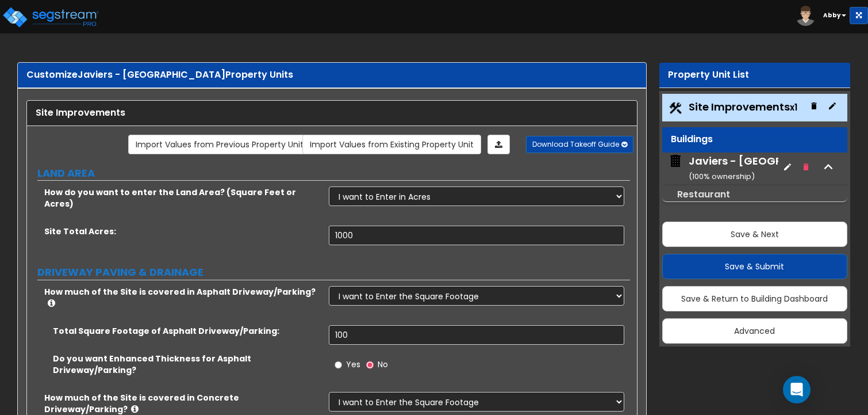 This screenshot has width=868, height=415. Describe the element at coordinates (219, 144) in the screenshot. I see `a: Import the dynamic attribute values from previous properties.` at that location.